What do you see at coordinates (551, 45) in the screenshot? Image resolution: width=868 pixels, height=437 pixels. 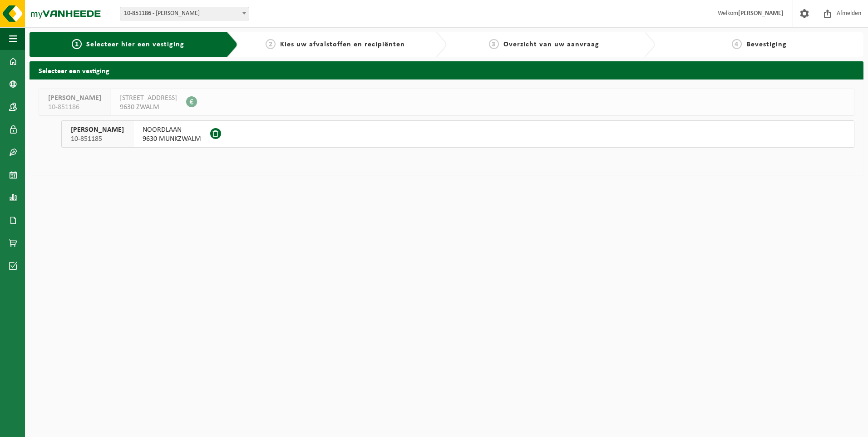 I see `span: Overzicht van uw aanvraag` at bounding box center [551, 45].